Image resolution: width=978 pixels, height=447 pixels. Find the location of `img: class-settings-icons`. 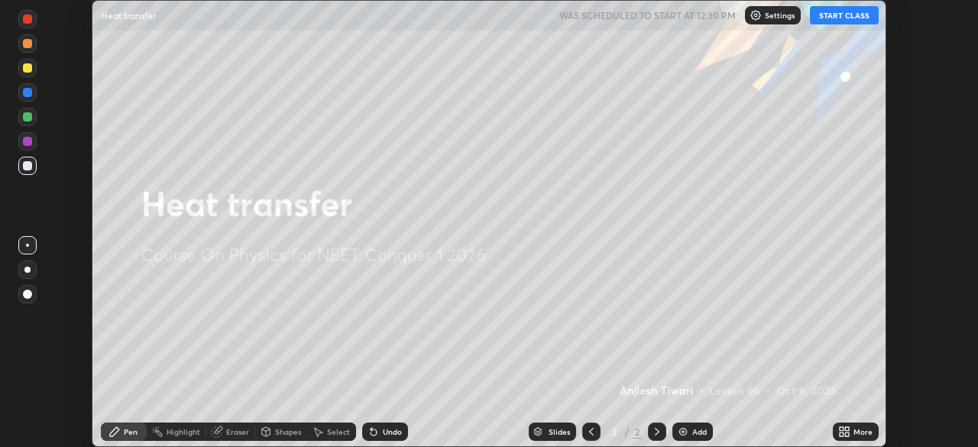

img: class-settings-icons is located at coordinates (756, 15).